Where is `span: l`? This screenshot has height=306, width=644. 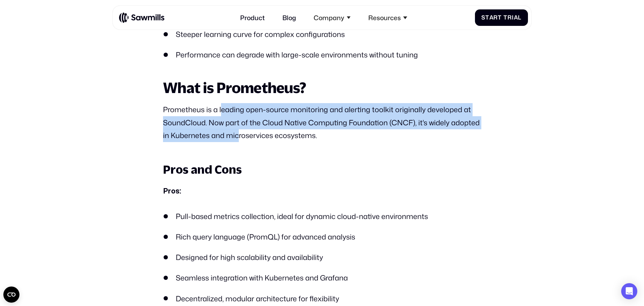
span: l is located at coordinates (520, 17).